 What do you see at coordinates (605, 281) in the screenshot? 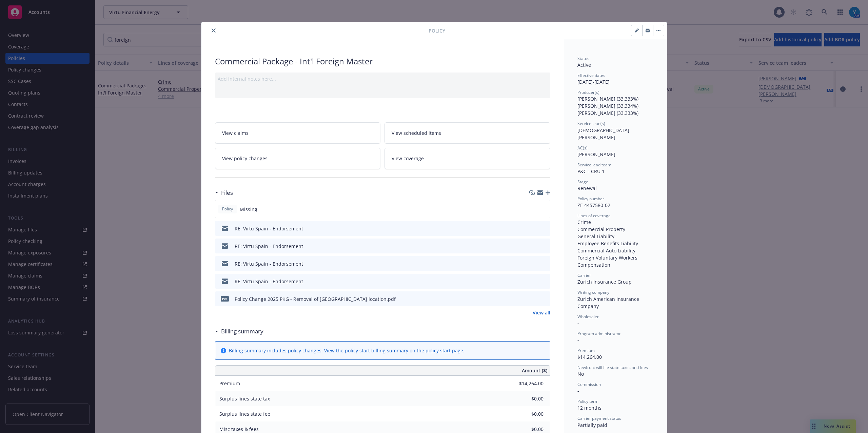
I see `span: Zurich Insurance Group` at bounding box center [605, 281].